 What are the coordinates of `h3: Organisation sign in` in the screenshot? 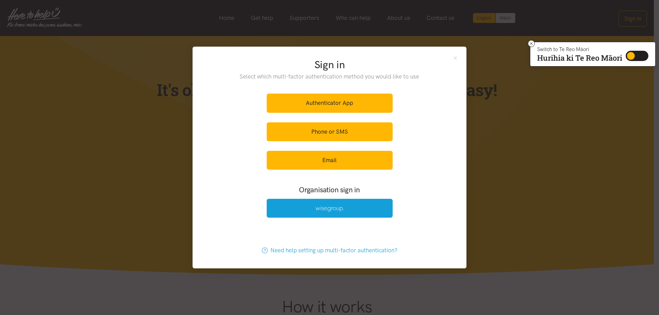 It's located at (329, 190).